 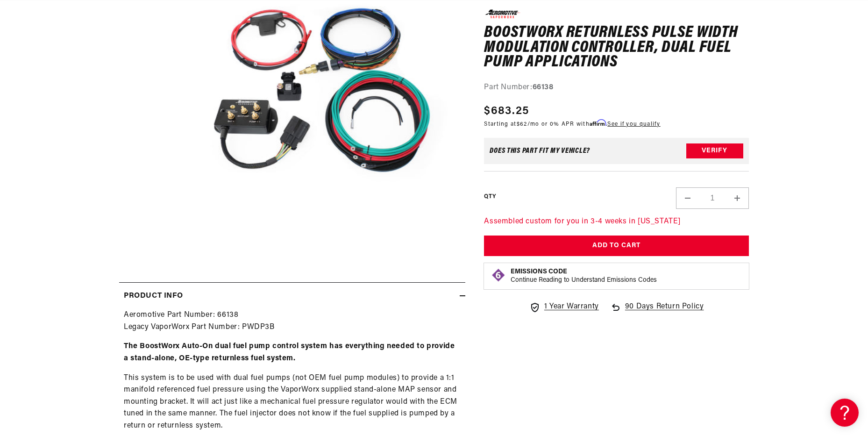 What do you see at coordinates (616, 48) in the screenshot?
I see `h1: BoostWorx Returnless Pulse Width Modulation Controller, Dual Fuel Pump Applications` at bounding box center [616, 48].